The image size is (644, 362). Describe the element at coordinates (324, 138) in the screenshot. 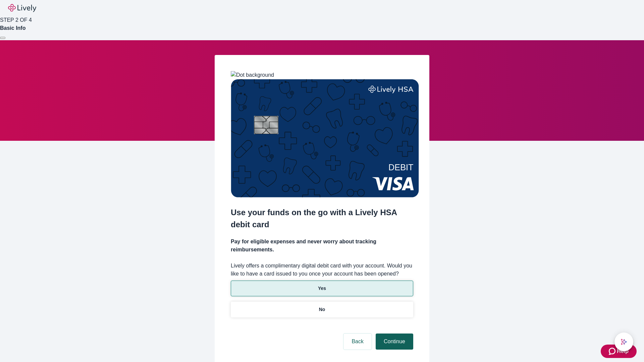

I see `img: Debit card` at that location.